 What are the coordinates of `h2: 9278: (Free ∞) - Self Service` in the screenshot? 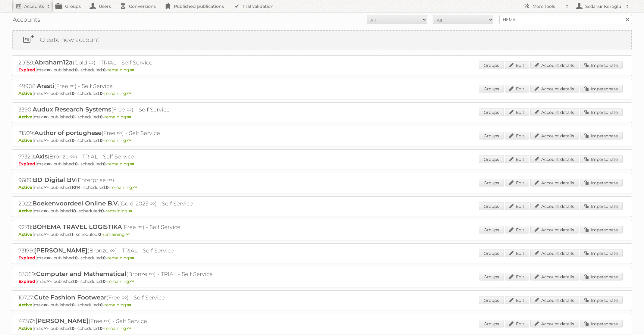 It's located at (124, 227).